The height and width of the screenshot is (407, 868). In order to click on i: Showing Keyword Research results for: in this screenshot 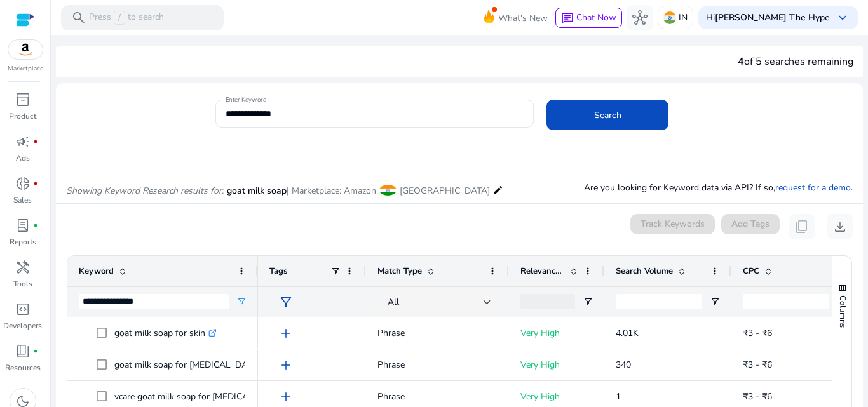, I will do `click(145, 191)`.